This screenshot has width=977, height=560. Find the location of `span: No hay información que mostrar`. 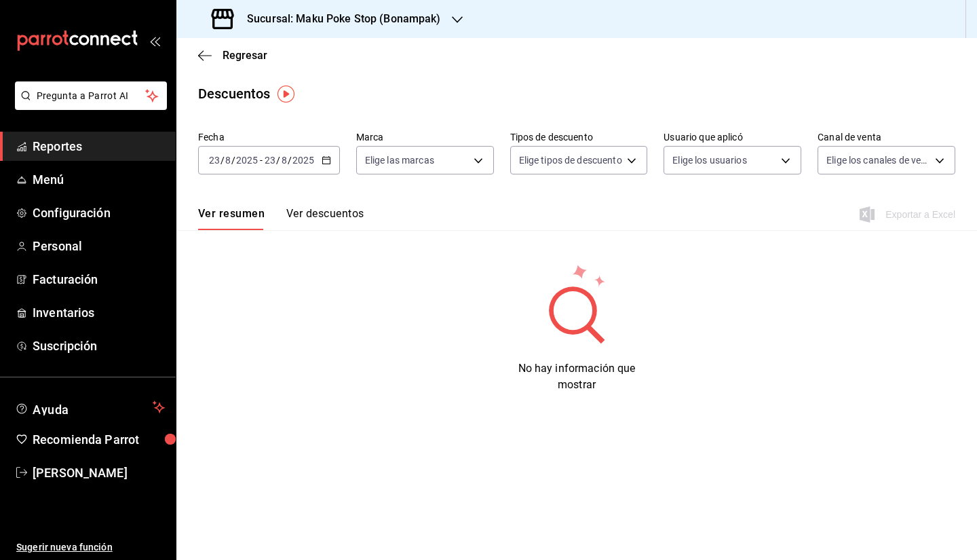

span: No hay información que mostrar is located at coordinates (577, 376).